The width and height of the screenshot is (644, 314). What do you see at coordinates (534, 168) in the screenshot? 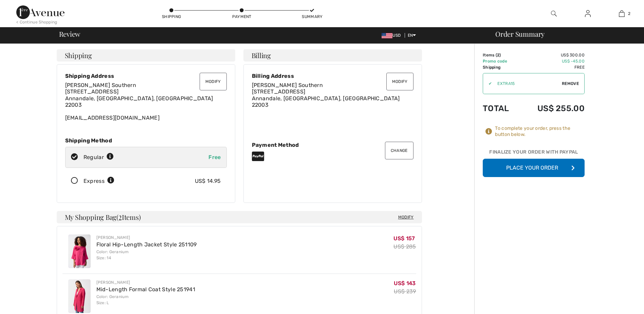
I see `button: Place Your Order` at bounding box center [534, 168].